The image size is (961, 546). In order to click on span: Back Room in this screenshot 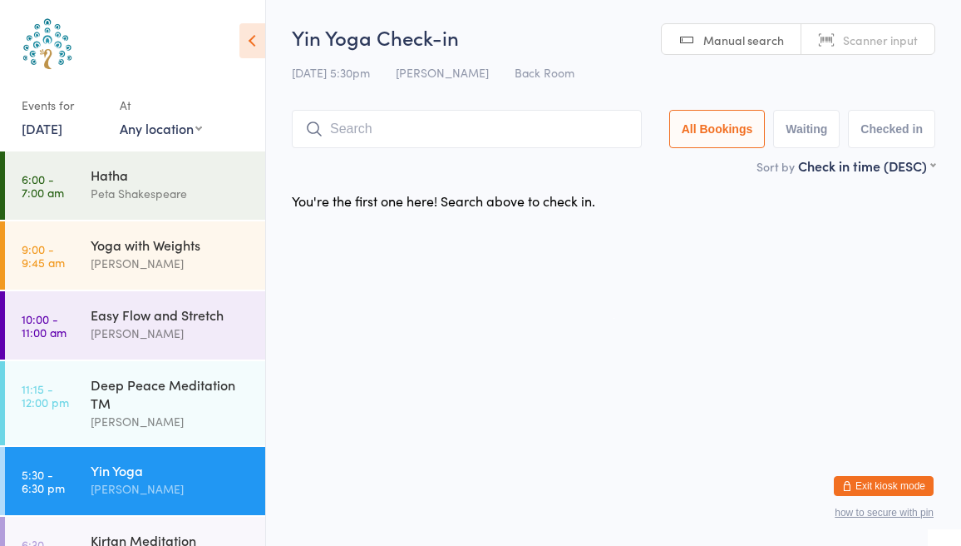, I will do `click(545, 72)`.